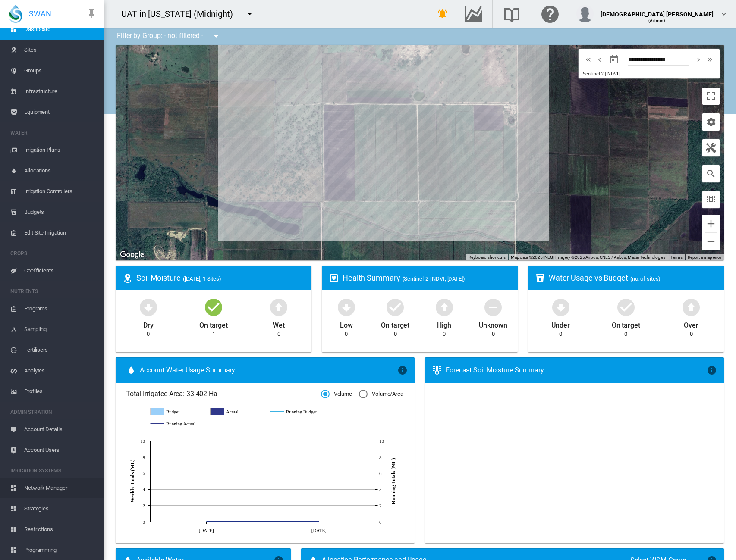 This screenshot has height=560, width=736. Describe the element at coordinates (711, 122) in the screenshot. I see `md-icon: icon-cog` at that location.